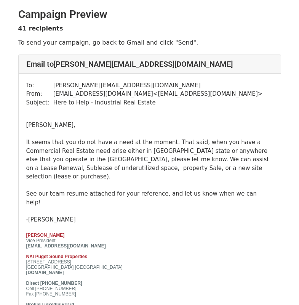 Image resolution: width=299 pixels, height=305 pixels. What do you see at coordinates (40, 103) in the screenshot?
I see `td: Subject:` at bounding box center [40, 103].